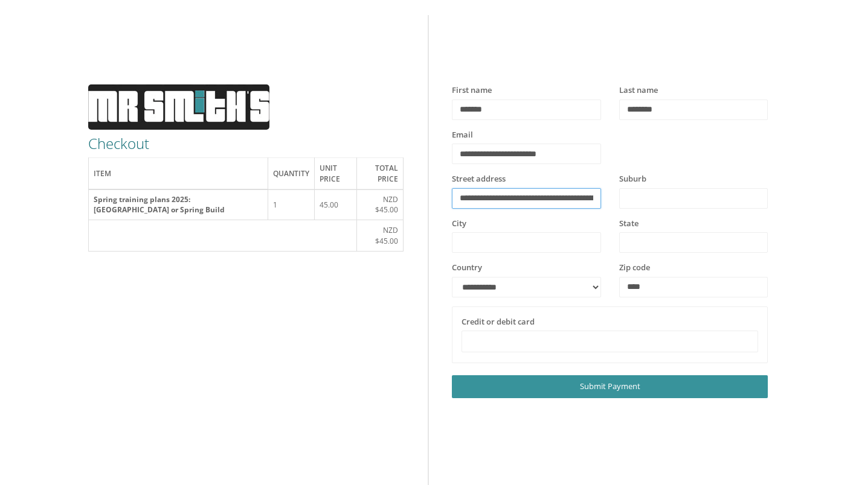 This screenshot has height=485, width=856. Describe the element at coordinates (290, 205) in the screenshot. I see `td: 1` at that location.